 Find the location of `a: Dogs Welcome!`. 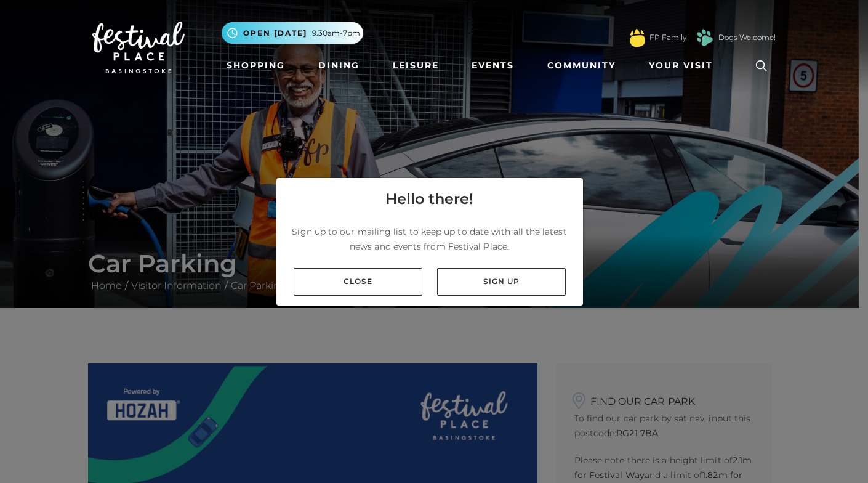

a: Dogs Welcome! is located at coordinates (746, 38).